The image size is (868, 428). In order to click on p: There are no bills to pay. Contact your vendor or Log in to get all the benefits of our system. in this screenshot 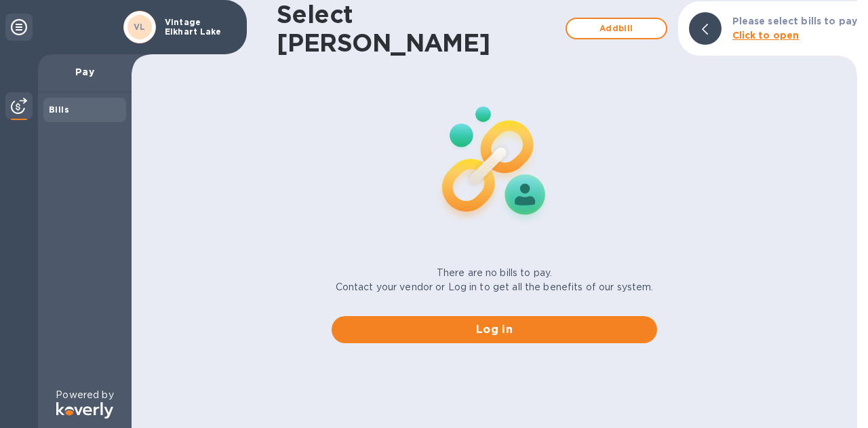, I will do `click(494, 280)`.